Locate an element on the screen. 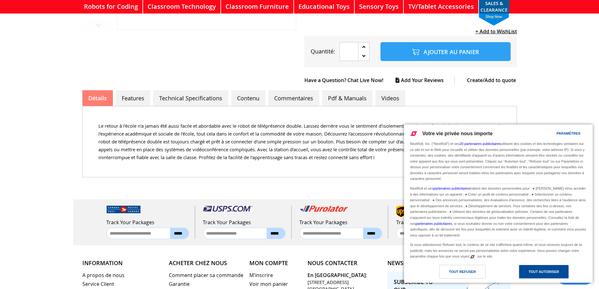 This screenshot has width=599, height=289. button: Ajouter au panier is located at coordinates (445, 52).